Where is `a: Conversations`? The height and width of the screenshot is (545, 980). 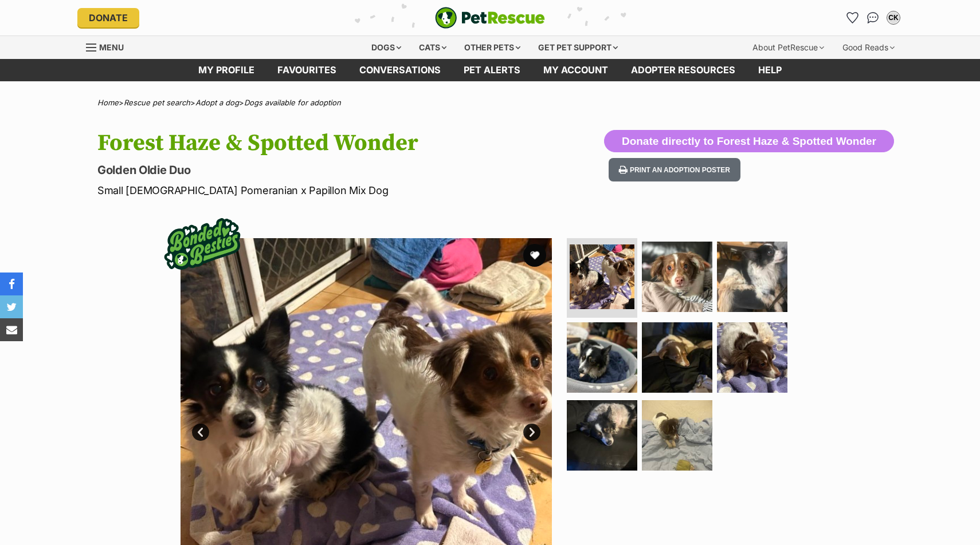 a: Conversations is located at coordinates (873, 18).